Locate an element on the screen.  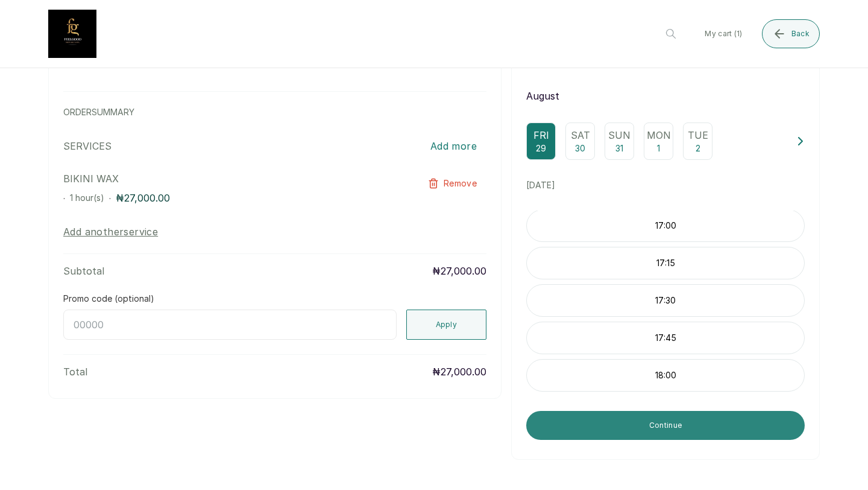
p: 31 is located at coordinates (619, 148).